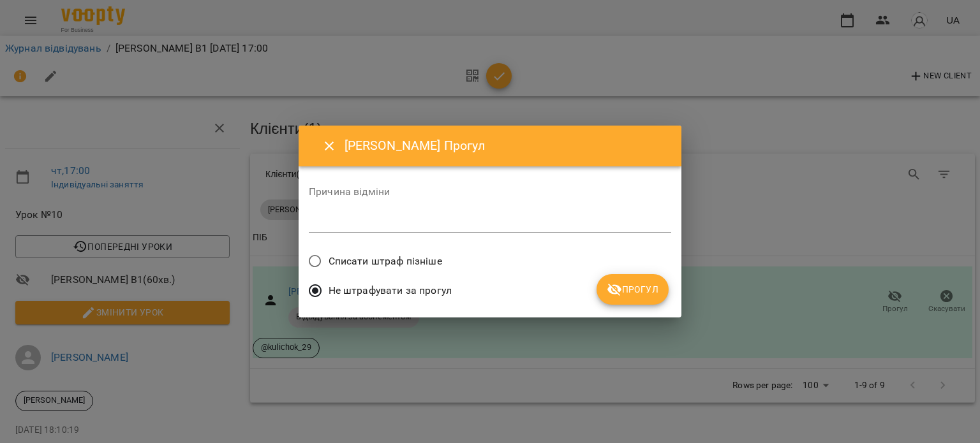 Image resolution: width=980 pixels, height=443 pixels. Describe the element at coordinates (329, 146) in the screenshot. I see `button: Close` at that location.